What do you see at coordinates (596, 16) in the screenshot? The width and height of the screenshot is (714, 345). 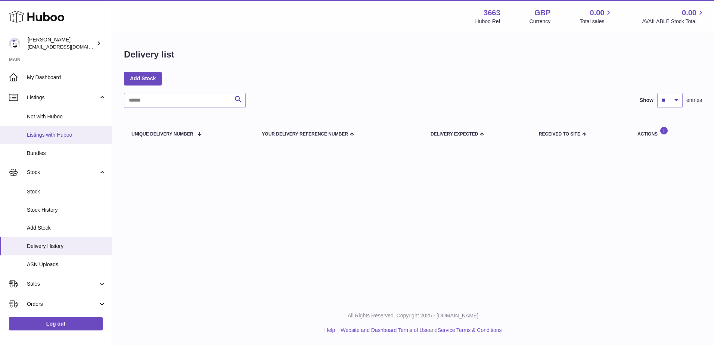 I see `a: 0.00 Total sales` at bounding box center [596, 16].